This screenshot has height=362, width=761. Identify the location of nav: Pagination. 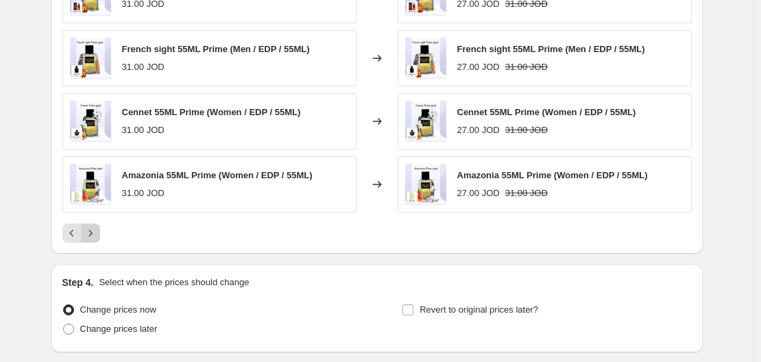
(81, 233).